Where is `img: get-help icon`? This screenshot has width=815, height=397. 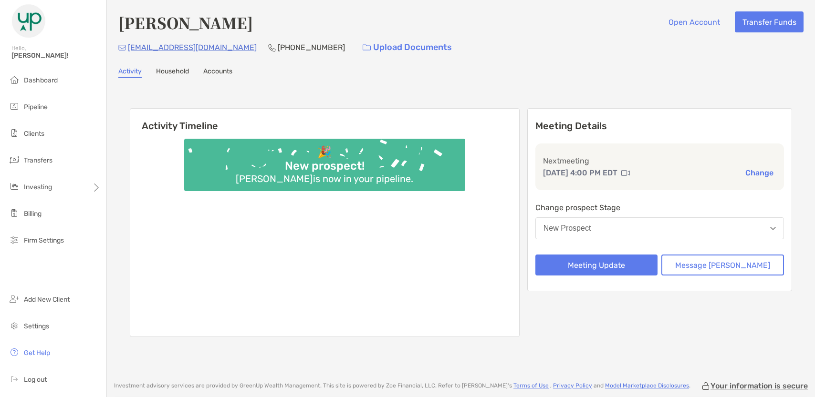
img: get-help icon is located at coordinates (14, 352).